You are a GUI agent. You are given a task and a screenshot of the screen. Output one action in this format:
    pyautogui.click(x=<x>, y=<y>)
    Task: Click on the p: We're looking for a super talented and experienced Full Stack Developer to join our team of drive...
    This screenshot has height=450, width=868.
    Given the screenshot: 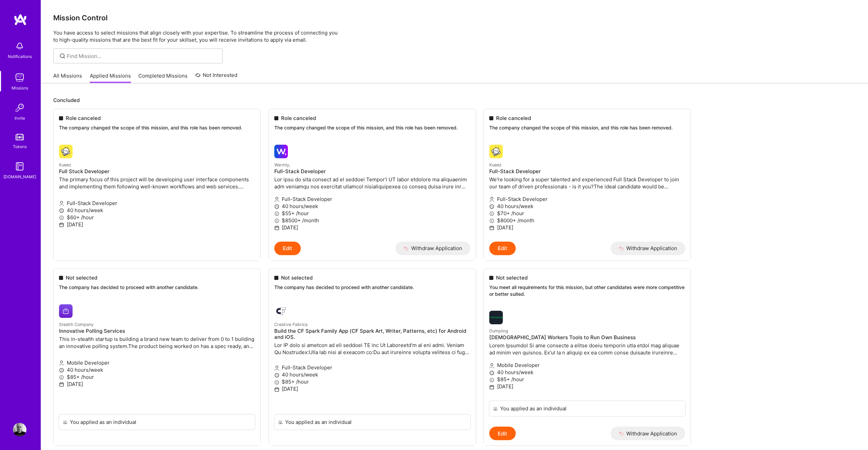 What is the action you would take?
    pyautogui.click(x=587, y=183)
    